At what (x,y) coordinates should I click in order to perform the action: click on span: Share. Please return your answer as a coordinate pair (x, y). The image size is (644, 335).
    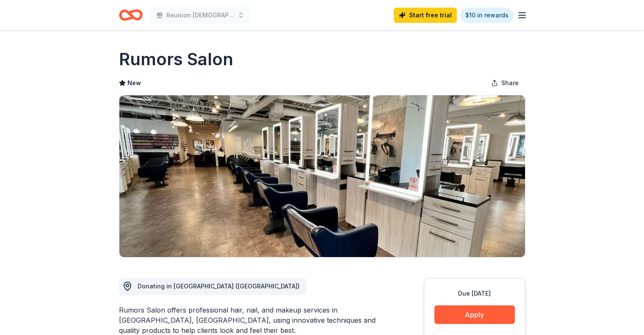
    Looking at the image, I should click on (510, 83).